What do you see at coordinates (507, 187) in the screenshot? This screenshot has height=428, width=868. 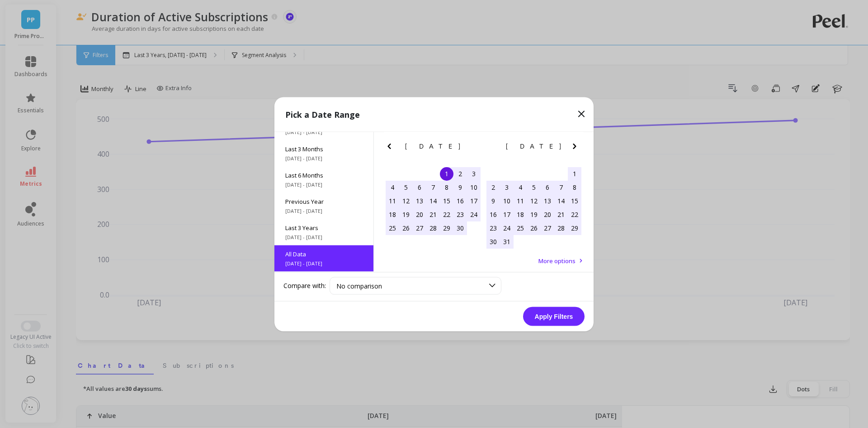 I see `div: Choose Monday, July 3rd, 2017` at bounding box center [507, 187].